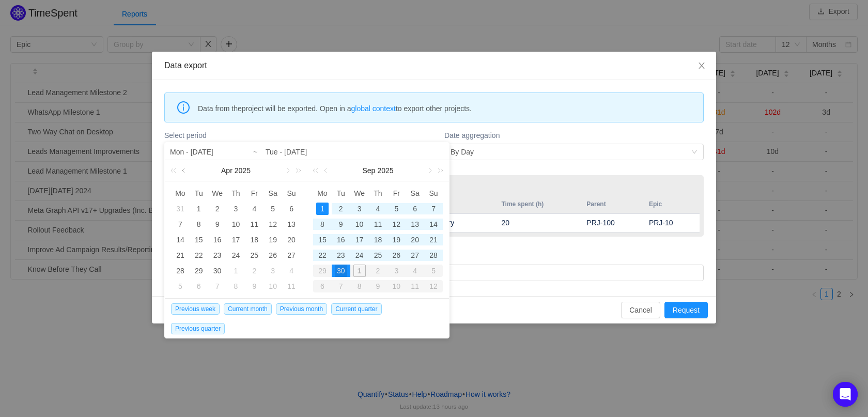 Image resolution: width=868 pixels, height=417 pixels. I want to click on td: May 3, 2025, so click(273, 271).